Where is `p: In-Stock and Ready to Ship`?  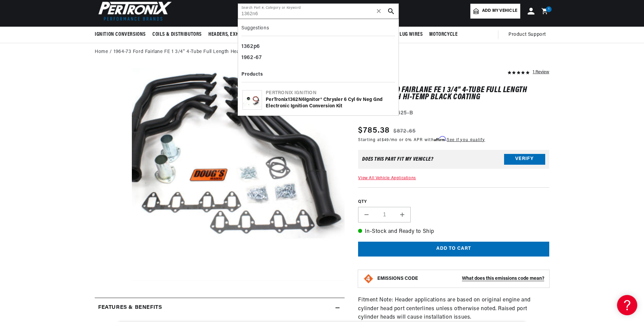
p: In-Stock and Ready to Ship is located at coordinates (453, 232).